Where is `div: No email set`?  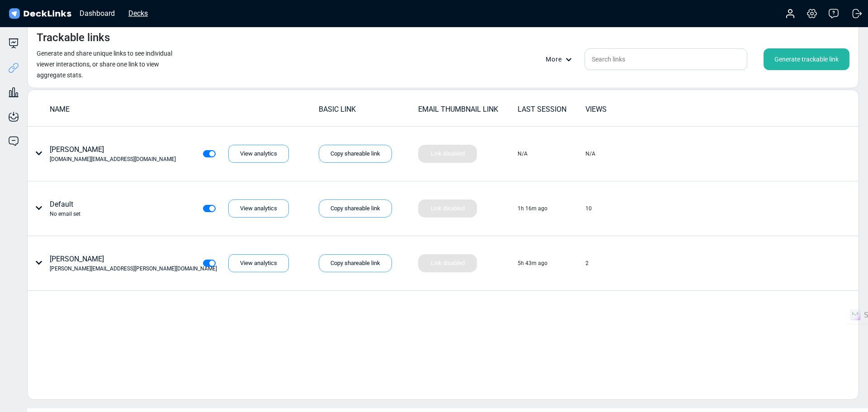 div: No email set is located at coordinates (65, 214).